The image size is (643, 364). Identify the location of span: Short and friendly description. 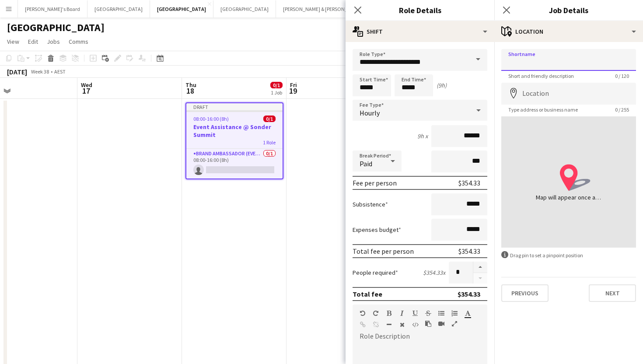
(541, 75).